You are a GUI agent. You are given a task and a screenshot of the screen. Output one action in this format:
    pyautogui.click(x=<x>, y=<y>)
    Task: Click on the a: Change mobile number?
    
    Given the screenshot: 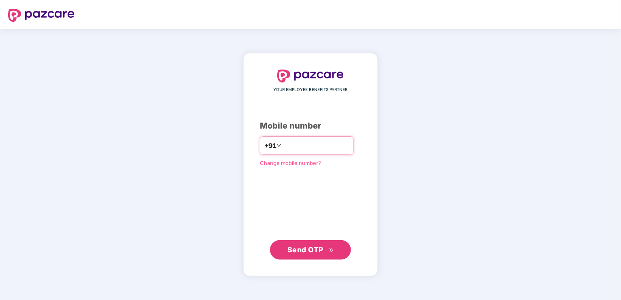 What is the action you would take?
    pyautogui.click(x=290, y=163)
    